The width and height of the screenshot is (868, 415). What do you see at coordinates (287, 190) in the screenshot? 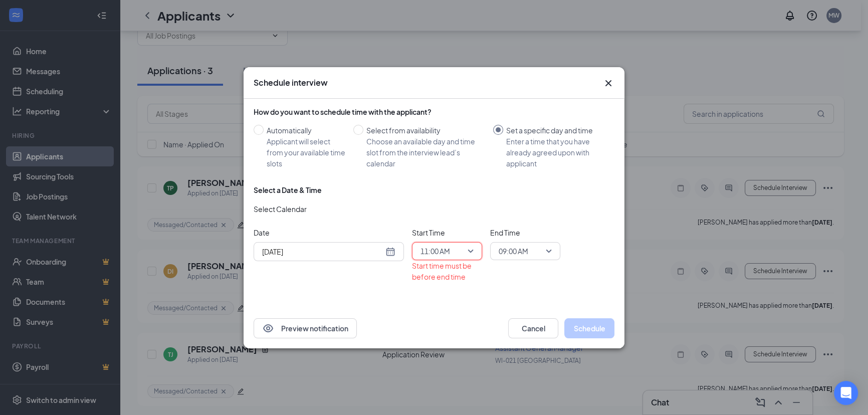
I see `div: Select a Date & Time` at bounding box center [287, 190].